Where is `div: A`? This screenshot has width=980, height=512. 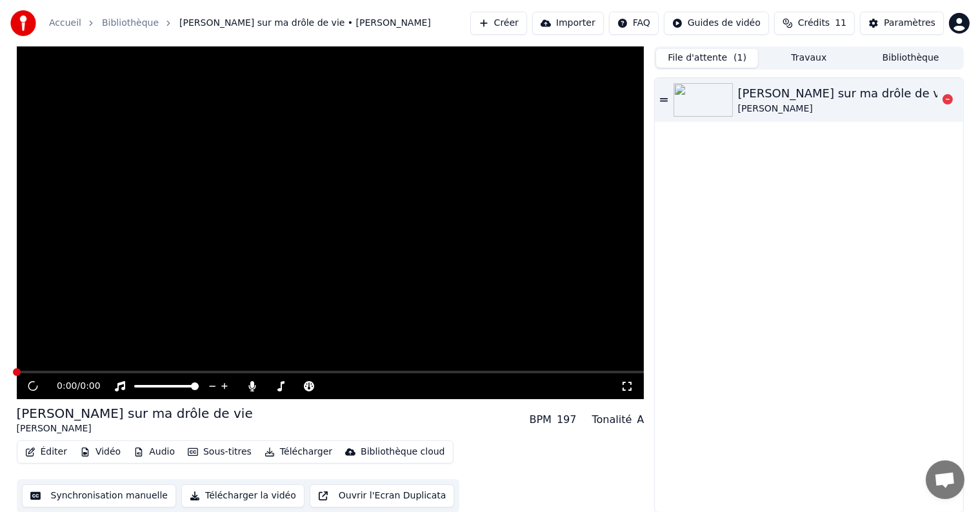 div: A is located at coordinates (640, 420).